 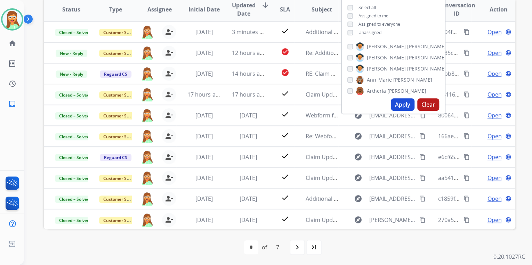 What do you see at coordinates (277, 247) in the screenshot?
I see `div: 7` at bounding box center [277, 247].